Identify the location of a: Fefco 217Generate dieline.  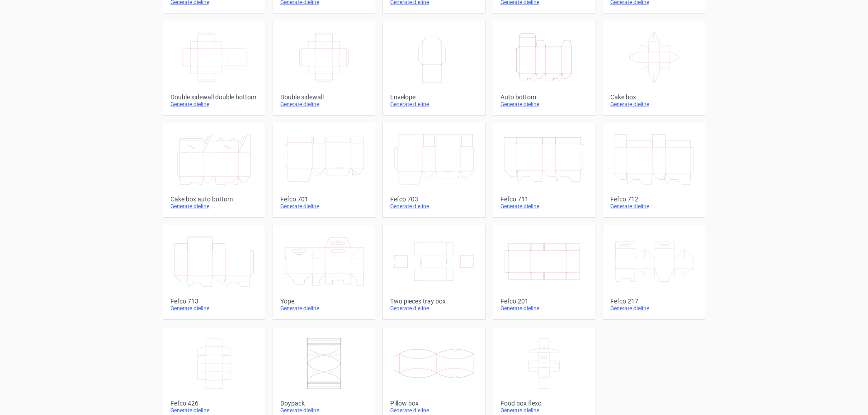
(654, 272).